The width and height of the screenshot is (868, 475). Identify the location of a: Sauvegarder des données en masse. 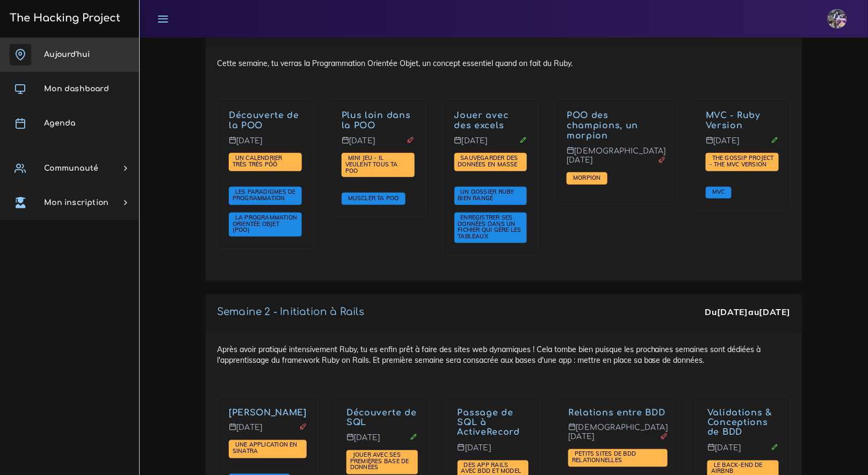
(489, 162).